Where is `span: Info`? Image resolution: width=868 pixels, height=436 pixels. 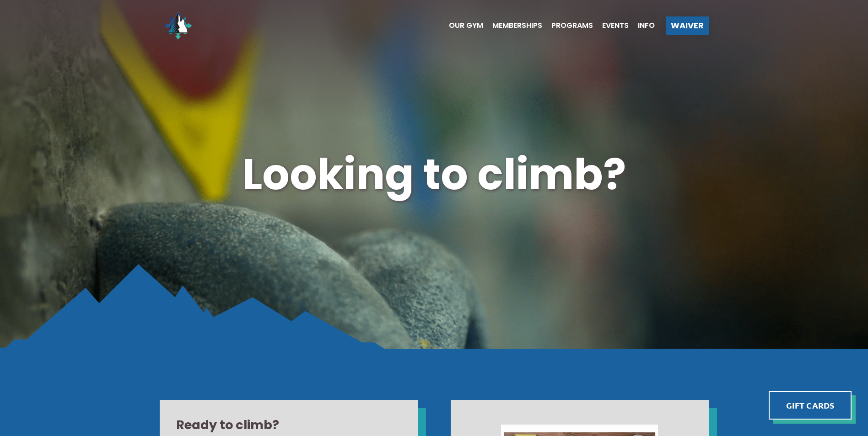
span: Info is located at coordinates (646, 26).